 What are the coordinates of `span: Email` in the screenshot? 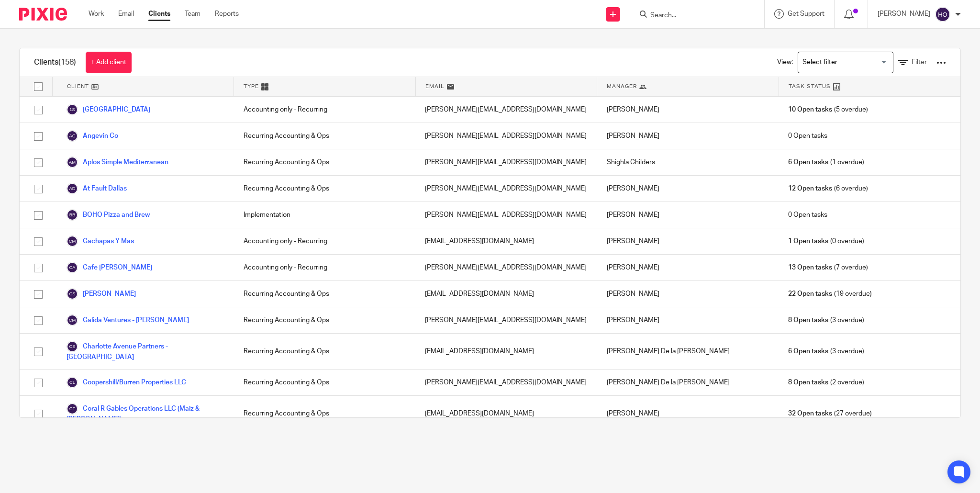 It's located at (435, 86).